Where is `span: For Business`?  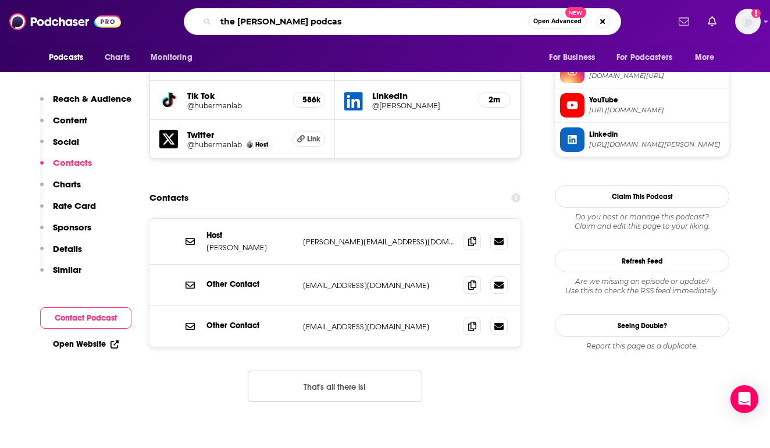
span: For Business is located at coordinates (572, 58).